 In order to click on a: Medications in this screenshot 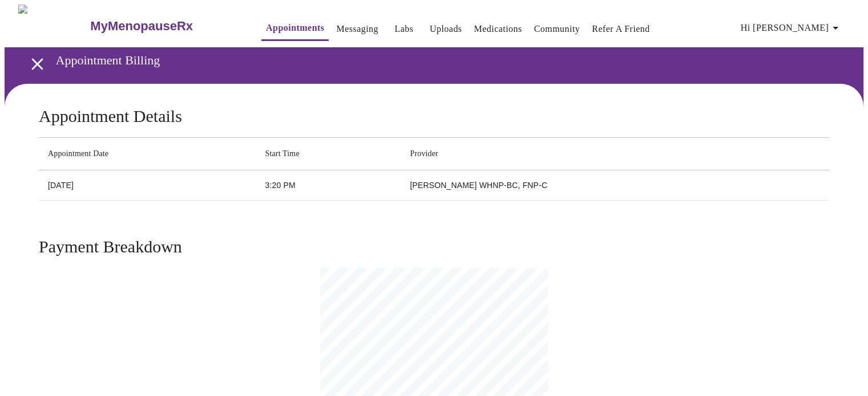, I will do `click(497, 29)`.